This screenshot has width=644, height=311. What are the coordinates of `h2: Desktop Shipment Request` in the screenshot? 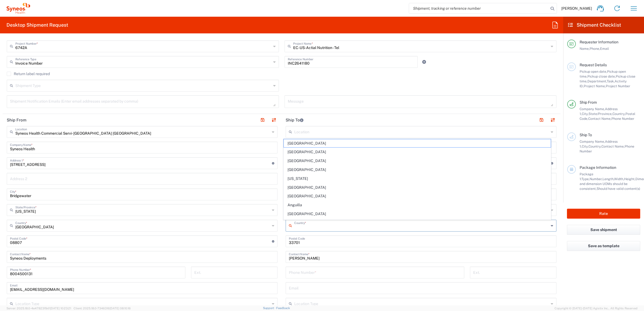 It's located at (37, 25).